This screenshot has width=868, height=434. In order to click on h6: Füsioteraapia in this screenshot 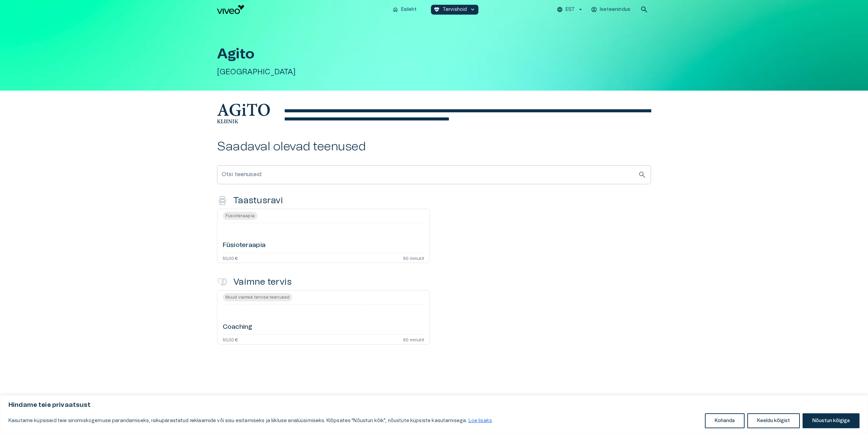, I will do `click(244, 246)`.